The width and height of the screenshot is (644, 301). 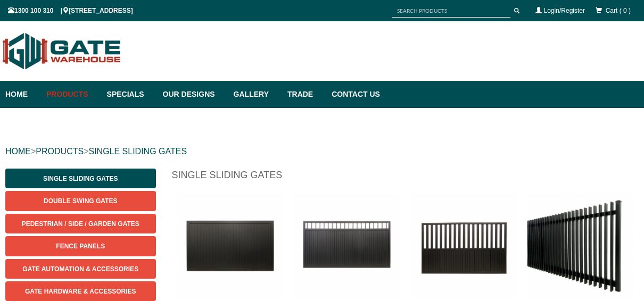 What do you see at coordinates (137, 151) in the screenshot?
I see `a: SINGLE SLIDING GATES` at bounding box center [137, 151].